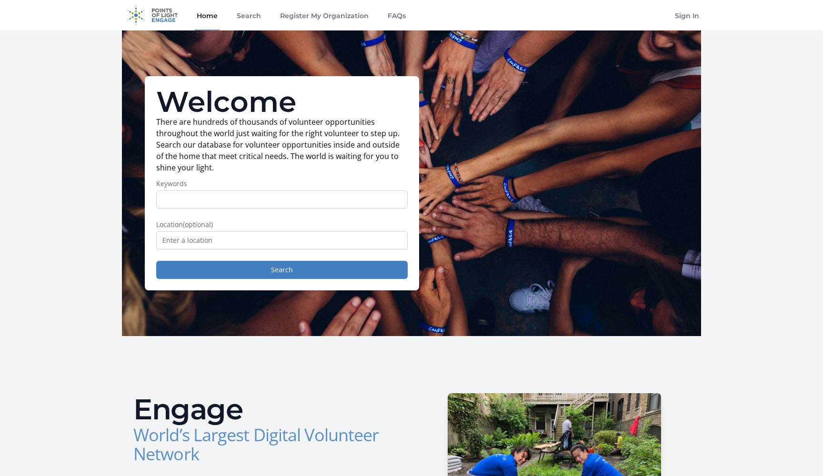 The width and height of the screenshot is (823, 476). I want to click on span: (optional), so click(198, 224).